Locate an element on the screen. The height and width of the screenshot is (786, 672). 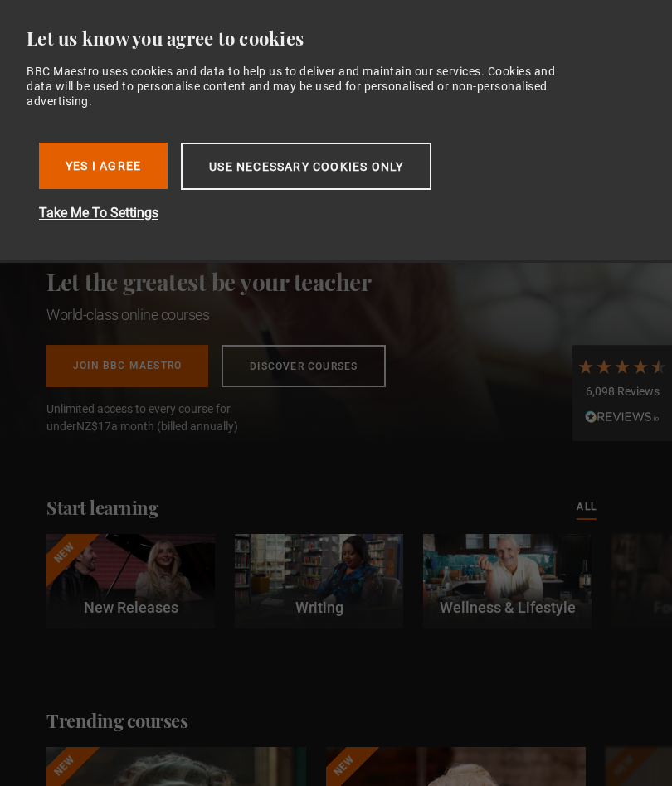
div: REVIEWS.io is located at coordinates (622, 416).